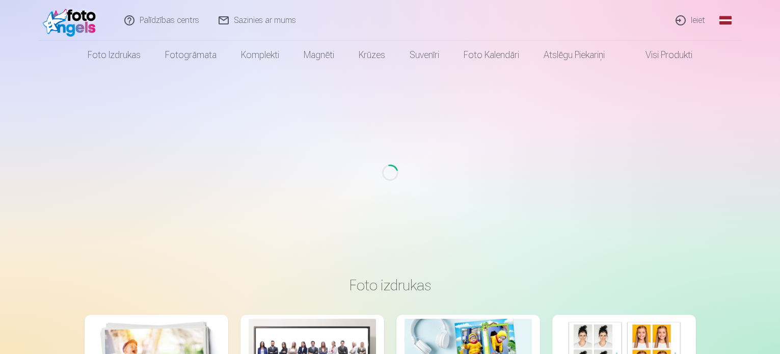 This screenshot has height=354, width=780. Describe the element at coordinates (372, 55) in the screenshot. I see `a: Krūzes` at that location.